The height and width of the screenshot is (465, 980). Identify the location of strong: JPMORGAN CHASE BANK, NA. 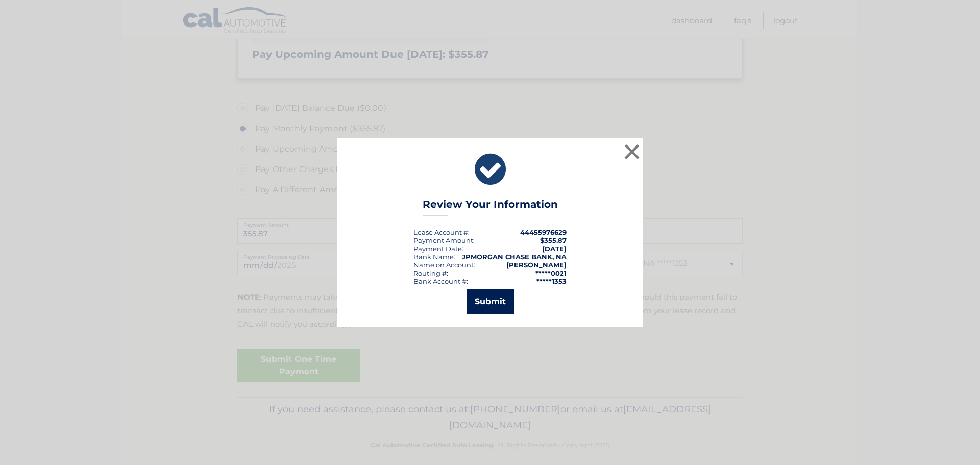
(514, 257).